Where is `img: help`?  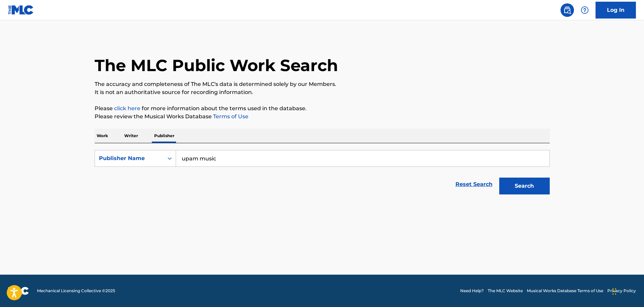 img: help is located at coordinates (584, 10).